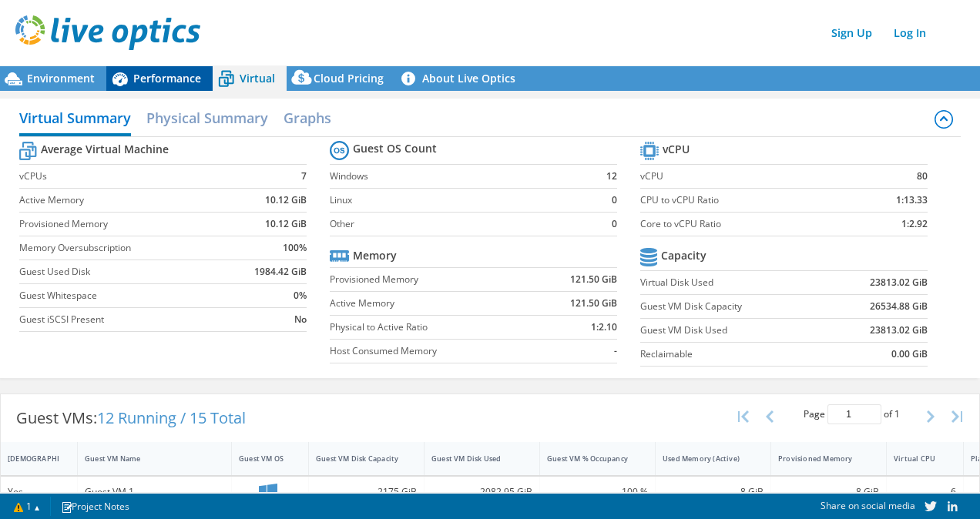  What do you see at coordinates (915, 459) in the screenshot?
I see `div: Virtual CPU` at bounding box center [915, 459].